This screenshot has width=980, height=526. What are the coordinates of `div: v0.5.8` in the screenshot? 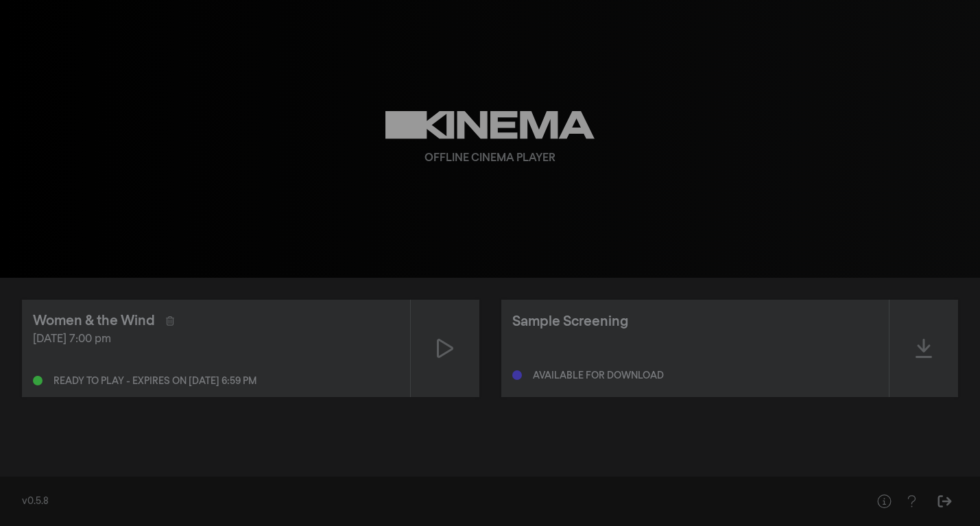 It's located at (432, 501).